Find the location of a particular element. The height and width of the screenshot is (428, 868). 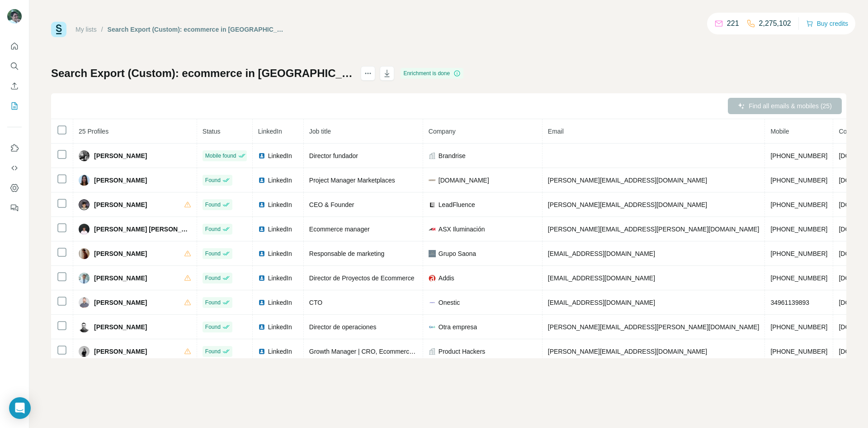

span: Addis is located at coordinates (447, 278).